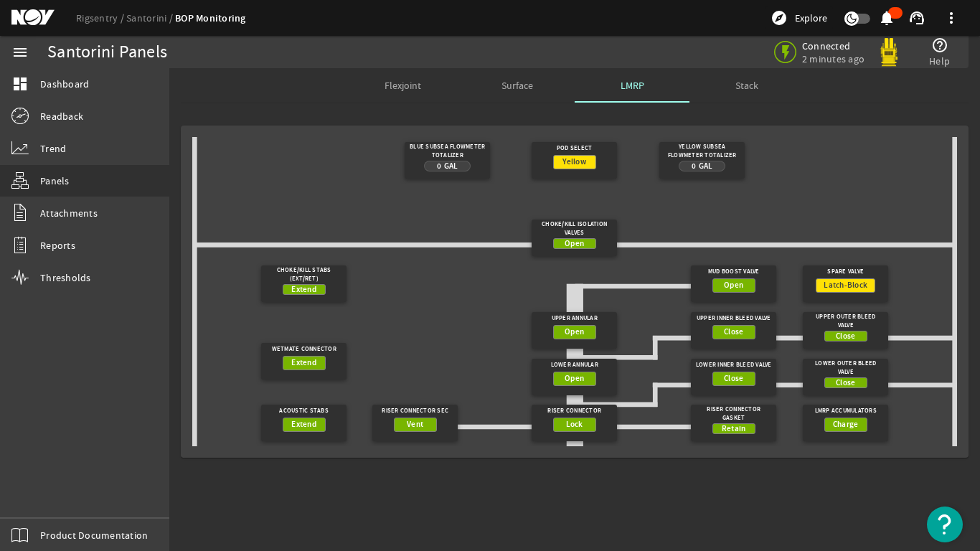 This screenshot has height=551, width=980. I want to click on div: Upper Outer Bleed Valve, so click(845, 321).